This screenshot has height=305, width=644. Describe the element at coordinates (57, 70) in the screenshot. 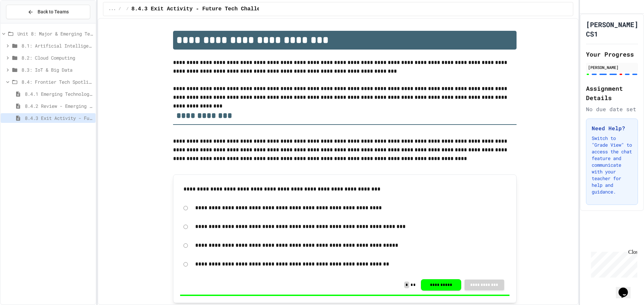

I see `span: 8.3: IoT & Big Data` at that location.